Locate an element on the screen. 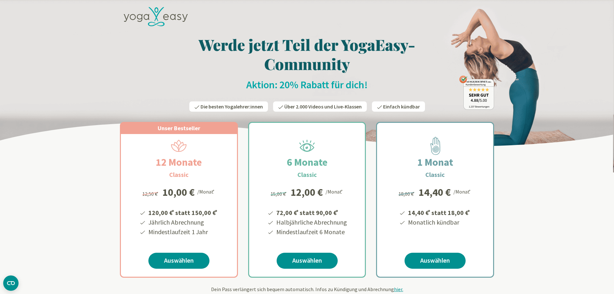 Image resolution: width=614 pixels, height=294 pixels. img: ausgezeichnet_badge.png is located at coordinates (476, 92).